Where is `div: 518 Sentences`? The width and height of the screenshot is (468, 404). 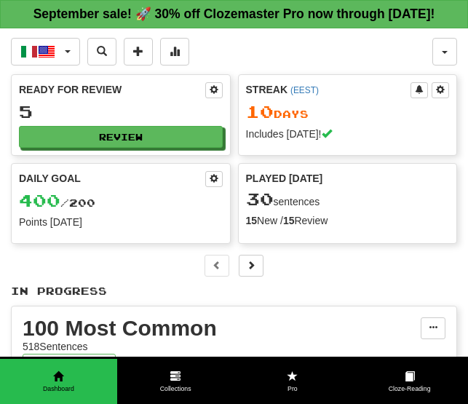
div: 518 Sentences is located at coordinates (221, 346).